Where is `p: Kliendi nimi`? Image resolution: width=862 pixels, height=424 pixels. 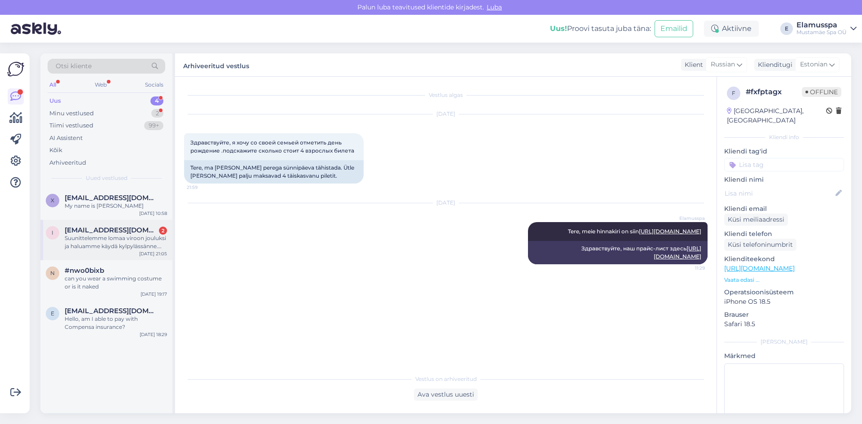
p: Kliendi nimi is located at coordinates (784, 180).